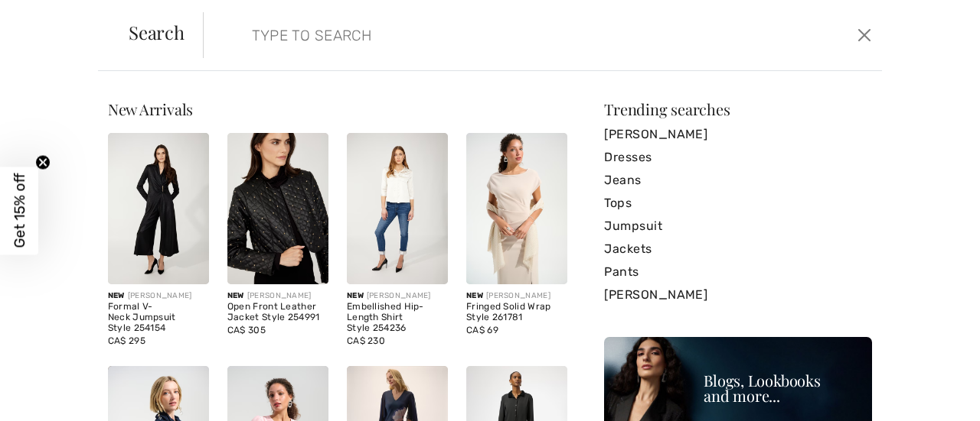  I want to click on span: Get 15% off, so click(19, 211).